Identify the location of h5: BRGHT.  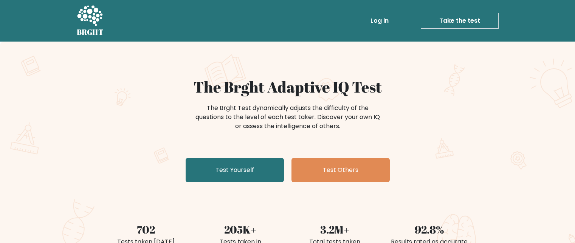
(90, 32).